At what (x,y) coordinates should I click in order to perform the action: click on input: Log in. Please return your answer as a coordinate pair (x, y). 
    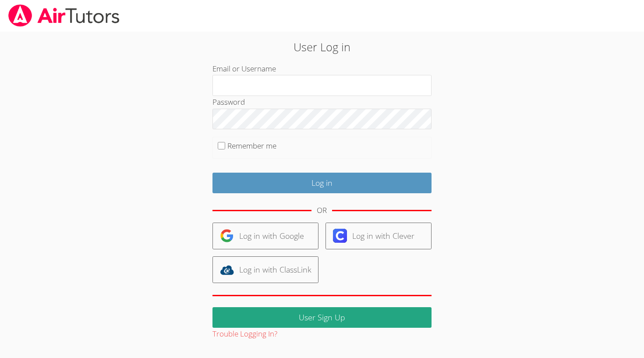
    Looking at the image, I should click on (322, 183).